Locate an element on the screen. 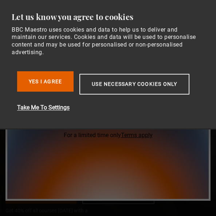  button: Yes I Agree is located at coordinates (45, 81).